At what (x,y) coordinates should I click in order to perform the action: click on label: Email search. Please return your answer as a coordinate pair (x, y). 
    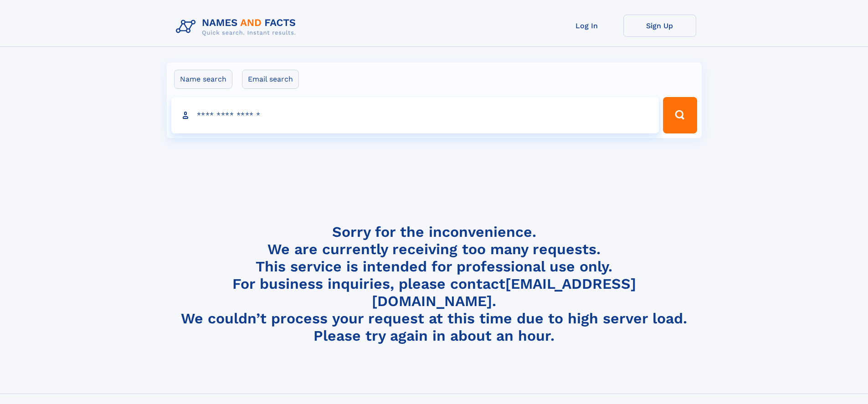
    Looking at the image, I should click on (270, 79).